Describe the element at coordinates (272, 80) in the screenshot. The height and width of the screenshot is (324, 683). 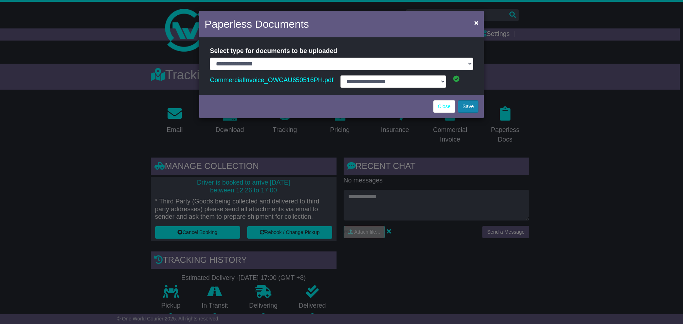
I see `a: CommercialInvoice_OWCAU650516PH.pdf` at that location.